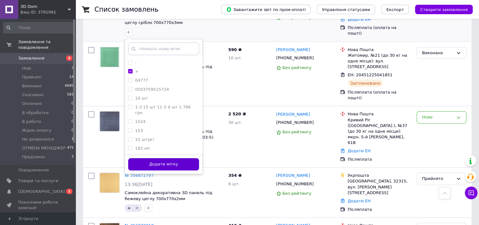 This screenshot has height=225, width=479. Describe the element at coordinates (438, 117) in the screenshot. I see `div: Нове` at that location.